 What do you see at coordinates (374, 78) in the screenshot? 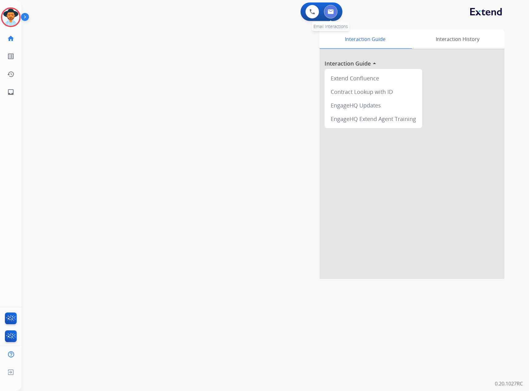
I see `div: Extend Confluence` at bounding box center [374, 78].